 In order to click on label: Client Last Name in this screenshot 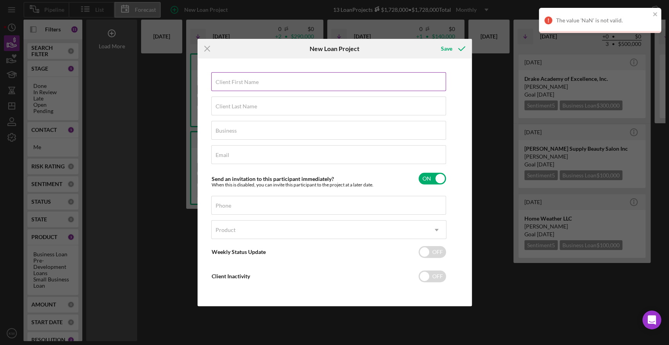, I will do `click(236, 106)`.